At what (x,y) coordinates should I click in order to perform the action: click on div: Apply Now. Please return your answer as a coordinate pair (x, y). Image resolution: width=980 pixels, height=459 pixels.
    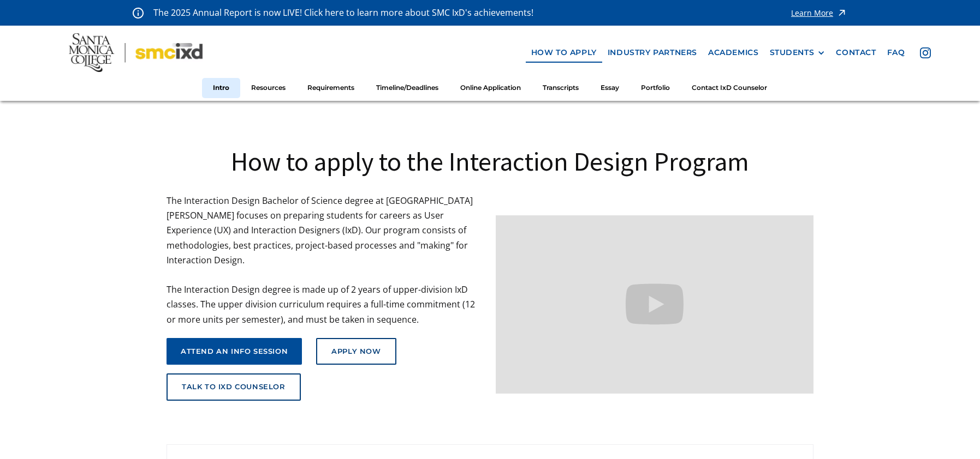
    Looking at the image, I should click on (356, 351).